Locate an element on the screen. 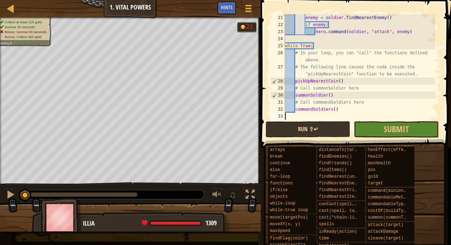 Image resolution: width=451 pixels, height=245 pixels. span: Survive 30 seconds. is located at coordinates (20, 27).